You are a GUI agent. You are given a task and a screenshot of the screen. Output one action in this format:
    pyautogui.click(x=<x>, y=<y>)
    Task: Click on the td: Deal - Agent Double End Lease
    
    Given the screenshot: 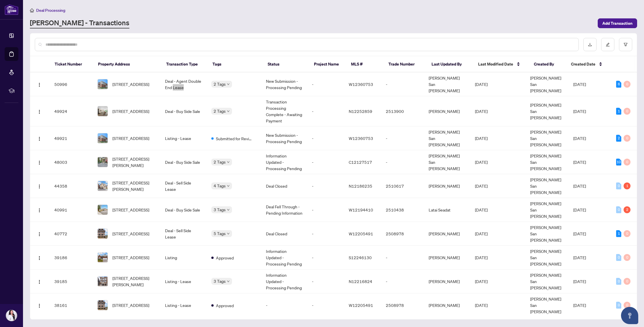 What is the action you would take?
    pyautogui.click(x=184, y=84)
    